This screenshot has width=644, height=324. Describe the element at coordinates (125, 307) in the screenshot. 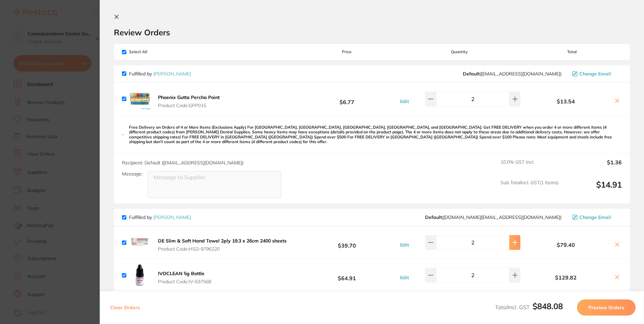

I see `button: Clear Orders` at that location.